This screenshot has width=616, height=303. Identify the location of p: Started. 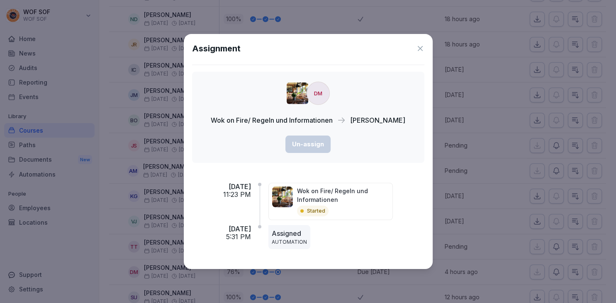
(316, 211).